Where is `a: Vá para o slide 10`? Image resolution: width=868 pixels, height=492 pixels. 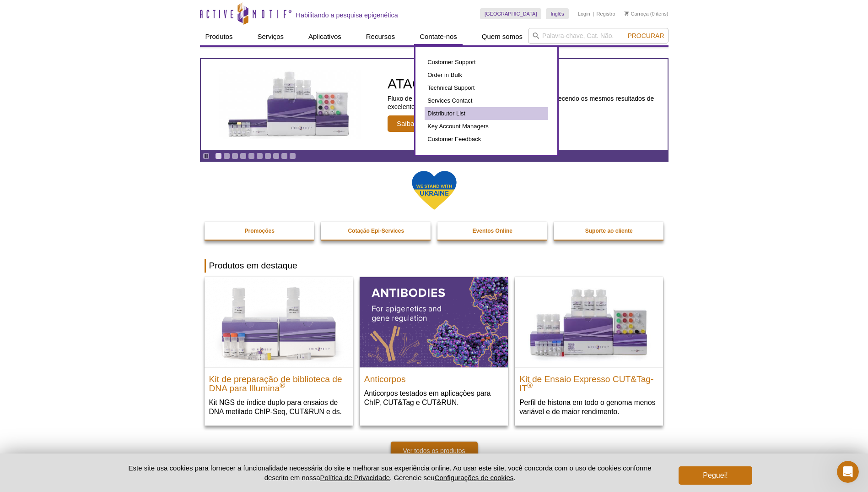 a: Vá para o slide 10 is located at coordinates (292, 156).